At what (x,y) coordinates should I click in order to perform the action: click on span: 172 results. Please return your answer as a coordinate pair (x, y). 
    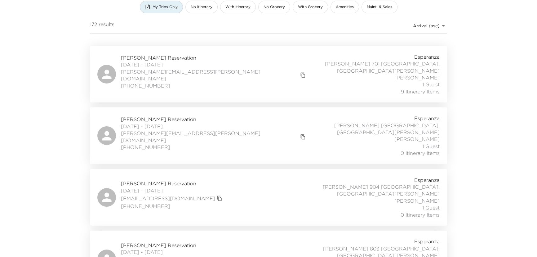
    Looking at the image, I should click on (102, 26).